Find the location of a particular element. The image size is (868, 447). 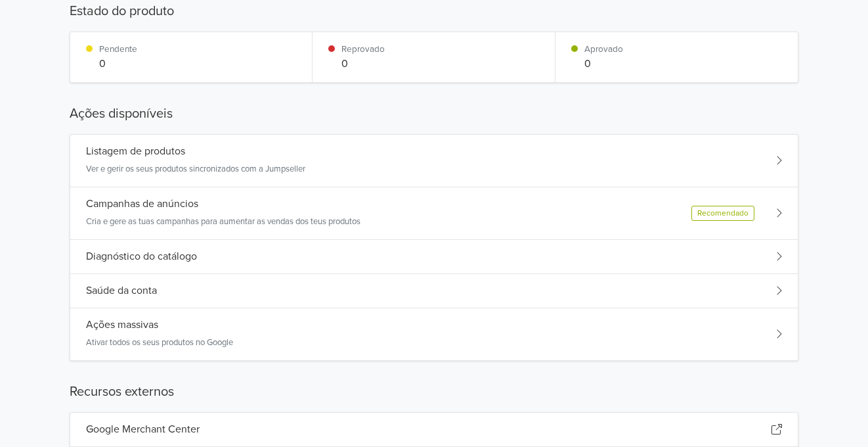

h5: Saúde da conta is located at coordinates (121, 291).